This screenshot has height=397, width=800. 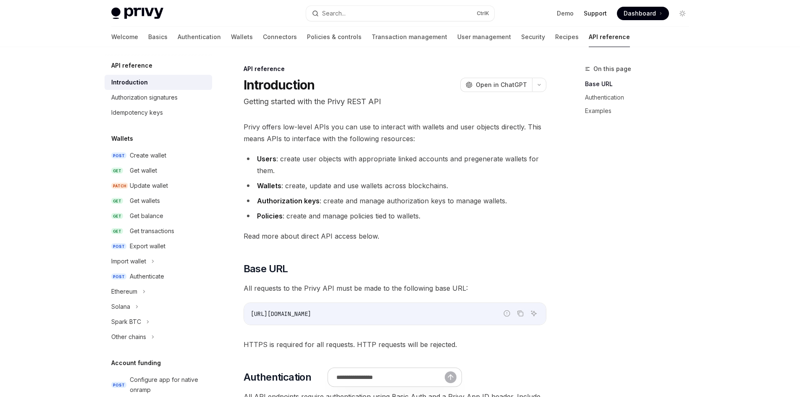 I want to click on span: Dashboard, so click(x=639, y=13).